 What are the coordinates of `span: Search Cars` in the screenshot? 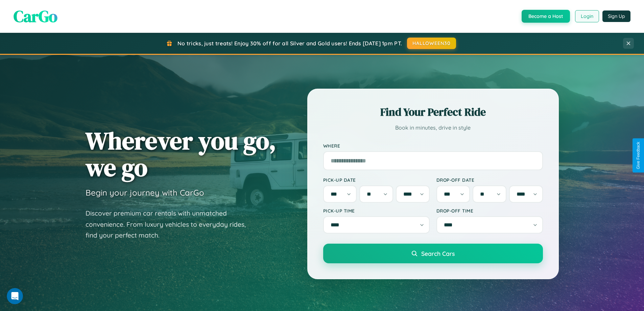 It's located at (438, 253).